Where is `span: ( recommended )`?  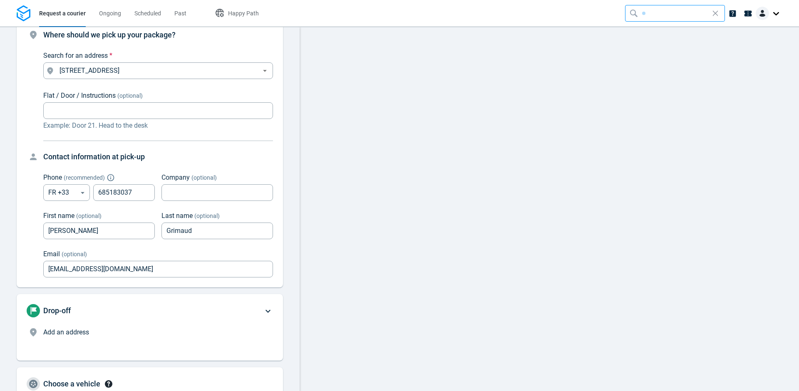 span: ( recommended ) is located at coordinates (84, 178).